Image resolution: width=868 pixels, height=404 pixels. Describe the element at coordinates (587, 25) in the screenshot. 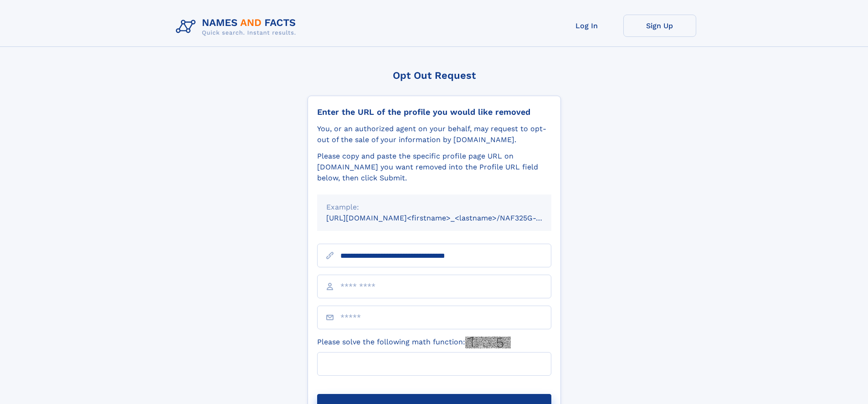

I see `a: Log In` at that location.